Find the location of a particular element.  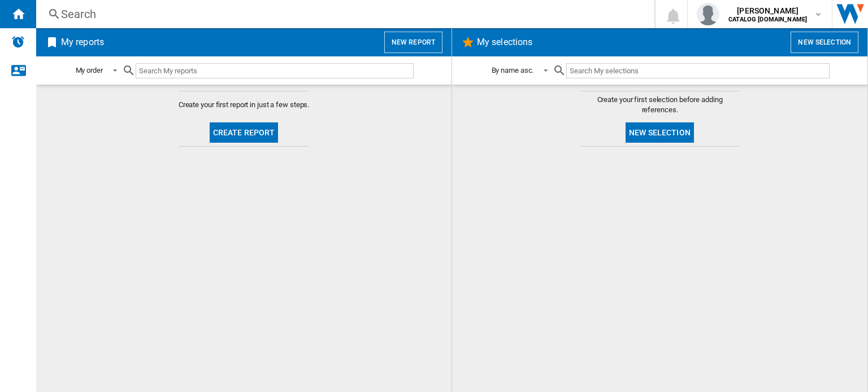

input: Search My selections is located at coordinates (697, 71).